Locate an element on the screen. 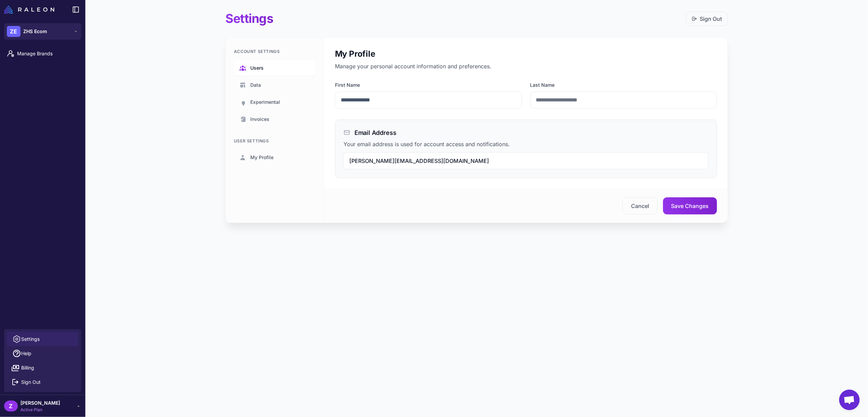 The height and width of the screenshot is (417, 868). span: My Profile is located at coordinates (262, 157).